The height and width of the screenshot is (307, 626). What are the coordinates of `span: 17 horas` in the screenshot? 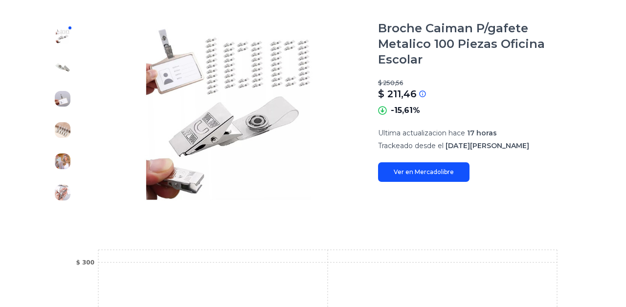 It's located at (481, 133).